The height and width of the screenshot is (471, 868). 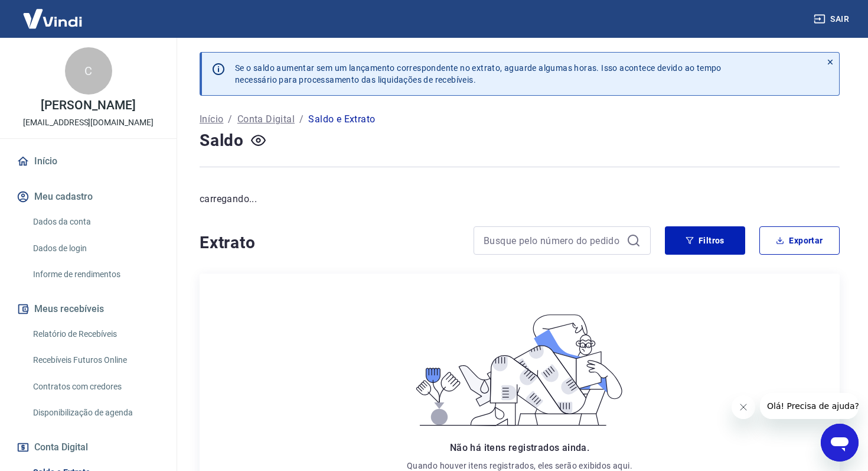 I want to click on span: Olá! Precisa de ajuda?, so click(x=53, y=13).